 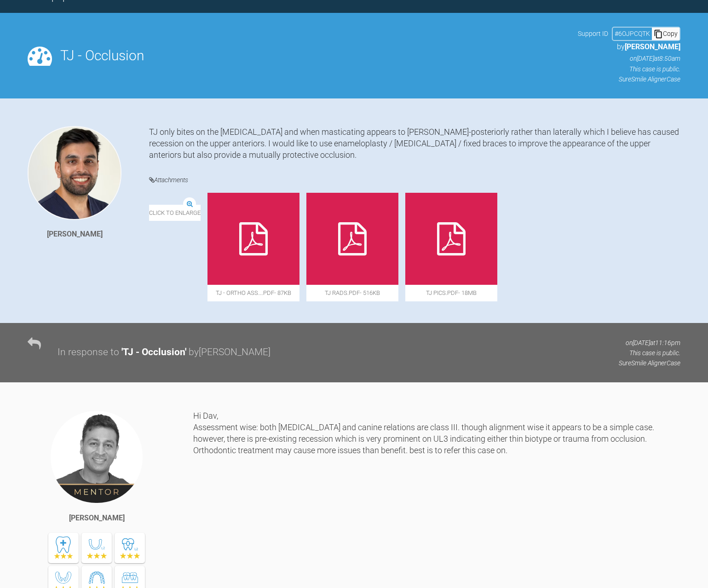 What do you see at coordinates (314, 55) in the screenshot?
I see `h2: TJ - Occlusion` at bounding box center [314, 55].